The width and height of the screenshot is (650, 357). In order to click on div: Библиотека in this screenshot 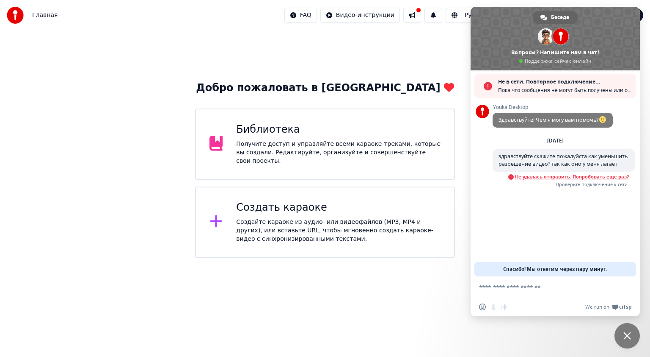, I will do `click(338, 130)`.